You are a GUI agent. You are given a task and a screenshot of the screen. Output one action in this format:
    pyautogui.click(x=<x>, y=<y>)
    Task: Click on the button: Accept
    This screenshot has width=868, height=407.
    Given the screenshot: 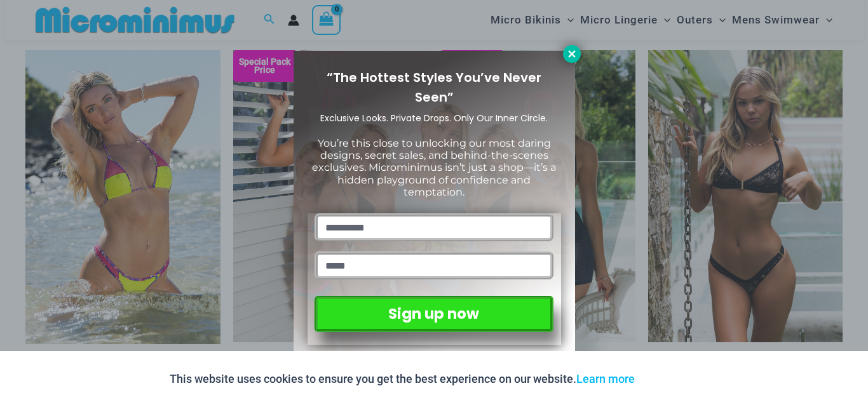 What is the action you would take?
    pyautogui.click(x=671, y=379)
    